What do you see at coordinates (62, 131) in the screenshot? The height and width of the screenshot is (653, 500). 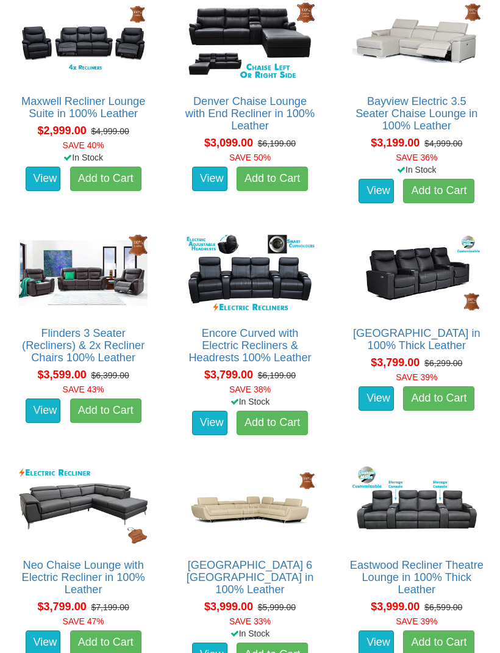 I see `span: $2,999.00` at bounding box center [62, 131].